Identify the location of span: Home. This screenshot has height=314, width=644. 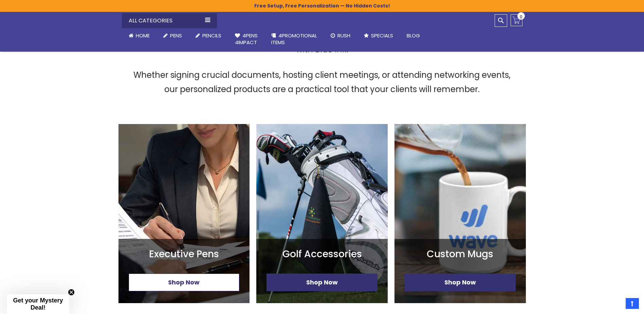
(143, 35).